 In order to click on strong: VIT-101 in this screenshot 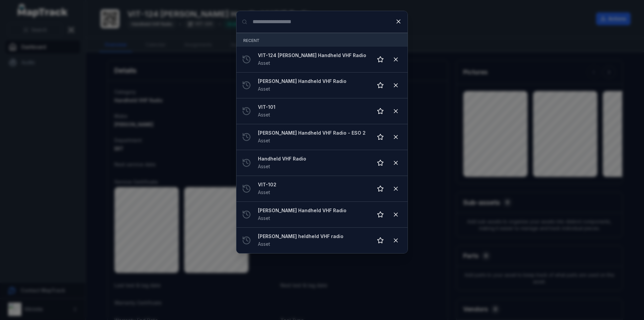, I will do `click(313, 107)`.